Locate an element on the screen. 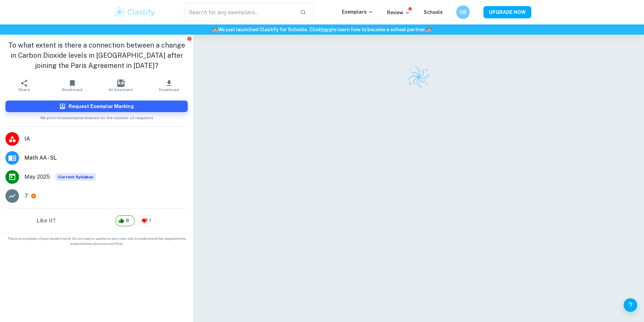 This screenshot has width=644, height=322. button: Request Exemplar Marking is located at coordinates (96, 106).